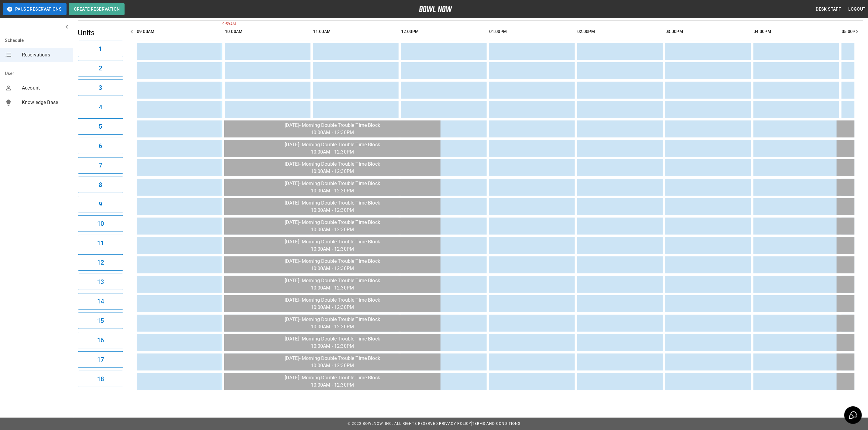 Image resolution: width=868 pixels, height=430 pixels. I want to click on h6: 7, so click(100, 165).